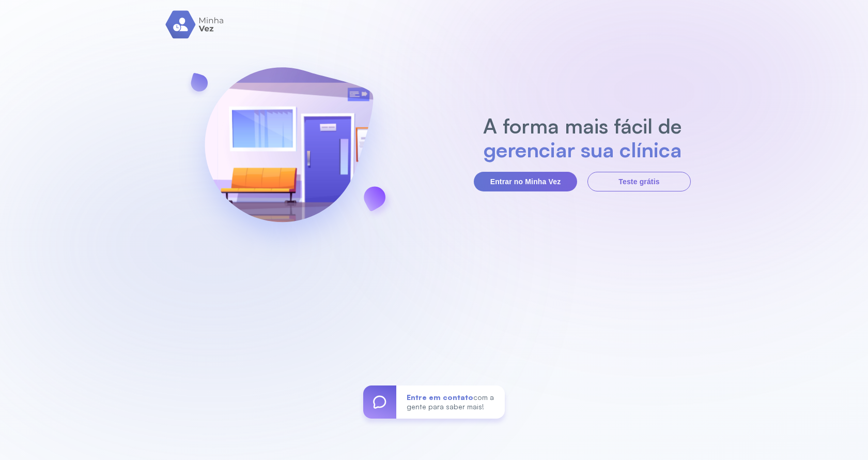 The image size is (868, 460). Describe the element at coordinates (582, 125) in the screenshot. I see `h2: A forma mais fácil de` at that location.